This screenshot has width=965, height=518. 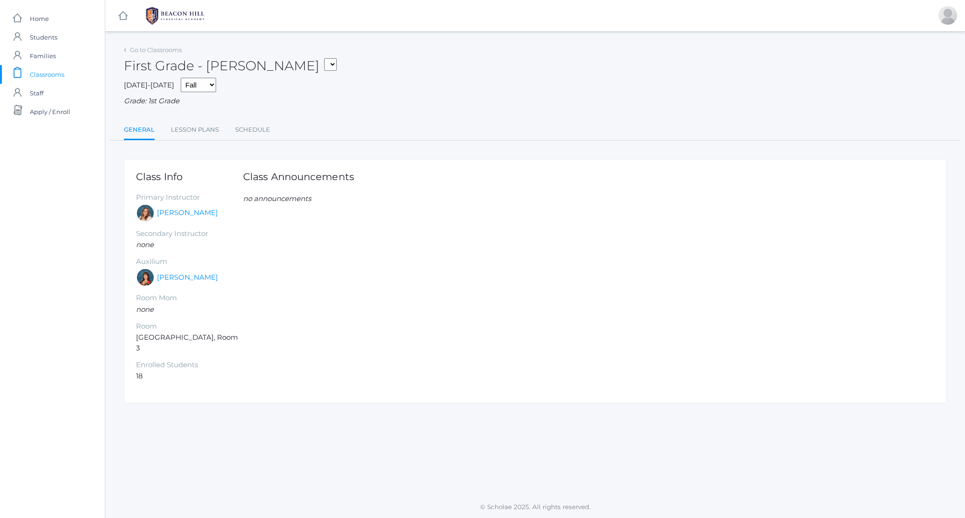 What do you see at coordinates (298, 176) in the screenshot?
I see `h1: Class Announcements` at bounding box center [298, 176].